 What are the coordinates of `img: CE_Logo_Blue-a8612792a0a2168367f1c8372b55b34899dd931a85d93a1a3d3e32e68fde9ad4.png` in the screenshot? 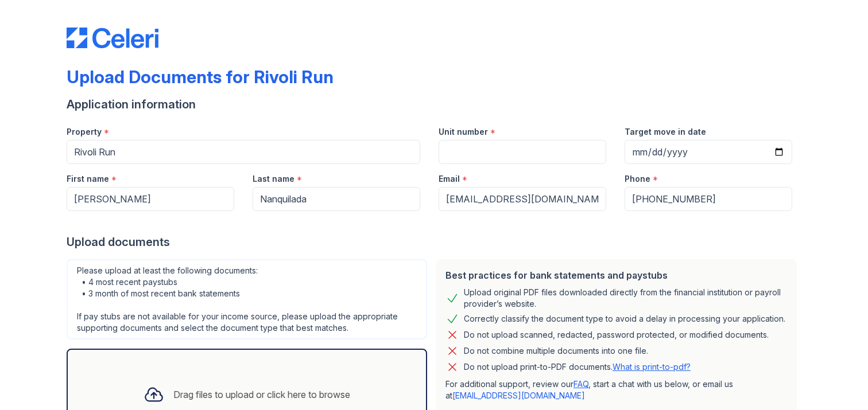 It's located at (113, 38).